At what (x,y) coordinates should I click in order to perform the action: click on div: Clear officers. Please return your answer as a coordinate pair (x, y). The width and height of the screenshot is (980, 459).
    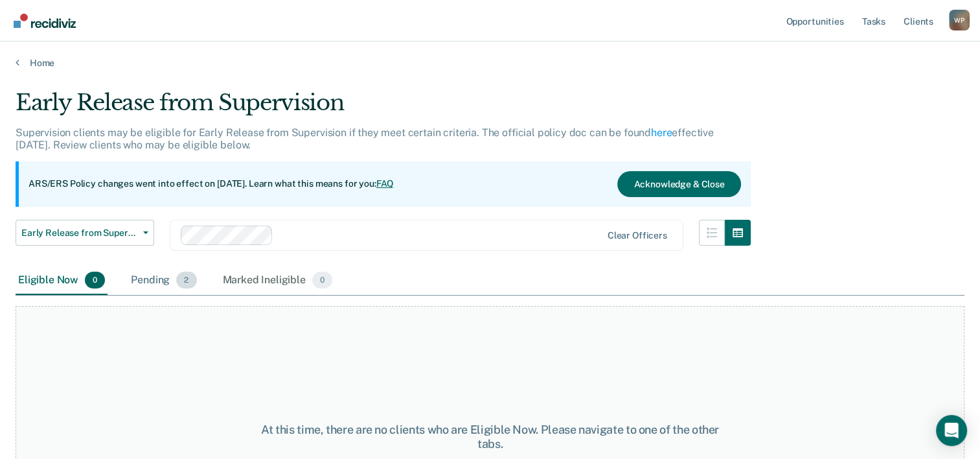
    Looking at the image, I should click on (638, 235).